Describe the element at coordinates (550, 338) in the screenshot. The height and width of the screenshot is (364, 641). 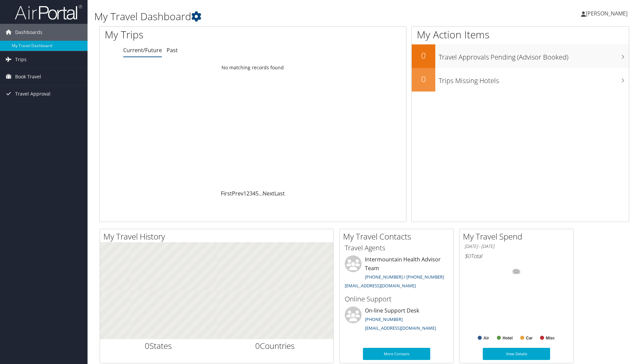
I see `text: Misc` at that location.